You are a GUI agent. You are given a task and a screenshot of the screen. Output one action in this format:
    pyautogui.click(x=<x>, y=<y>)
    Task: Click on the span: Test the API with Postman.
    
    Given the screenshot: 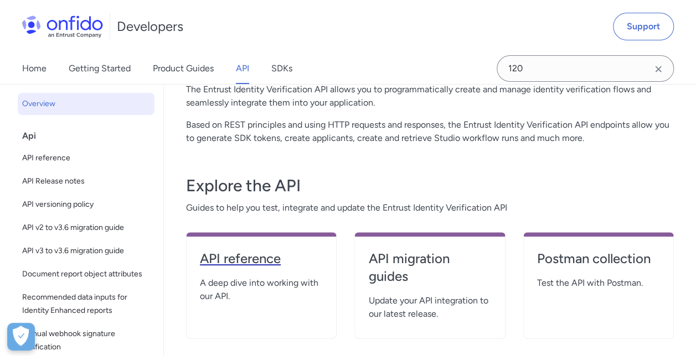 What is the action you would take?
    pyautogui.click(x=598, y=283)
    